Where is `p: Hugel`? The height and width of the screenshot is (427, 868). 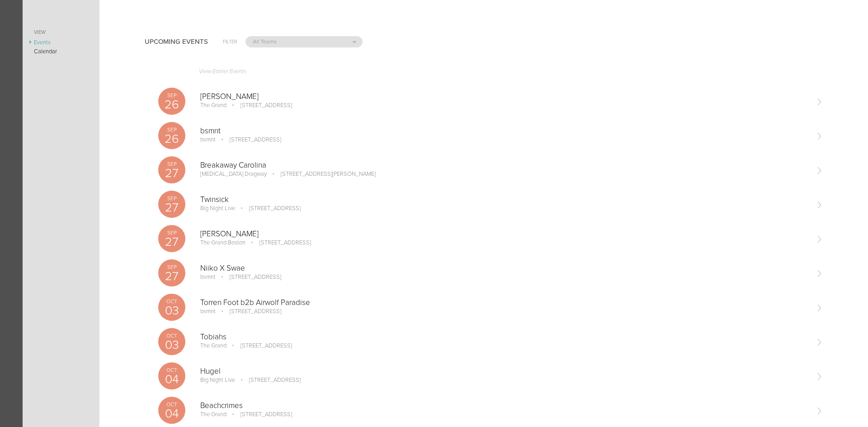
p: Hugel is located at coordinates (504, 371).